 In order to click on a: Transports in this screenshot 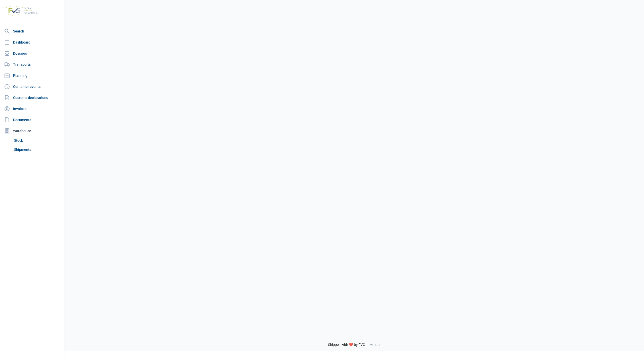, I will do `click(32, 65)`.